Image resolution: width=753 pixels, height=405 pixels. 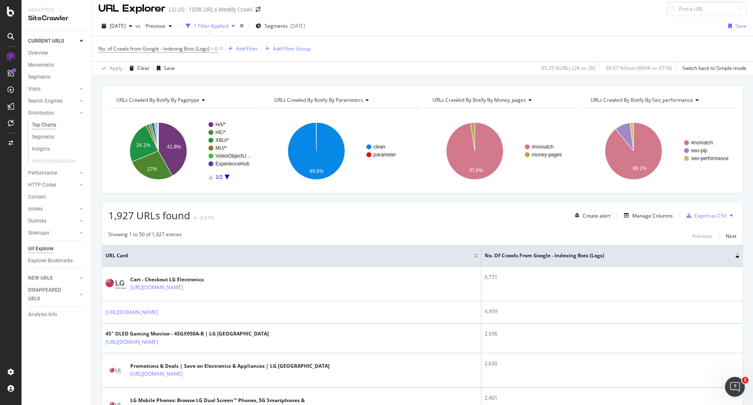 I want to click on span: URL Card, so click(x=288, y=255).